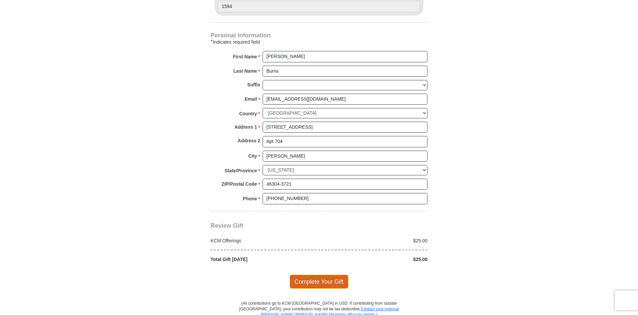 The image size is (638, 315). What do you see at coordinates (248, 114) in the screenshot?
I see `strong: Country` at bounding box center [248, 114].